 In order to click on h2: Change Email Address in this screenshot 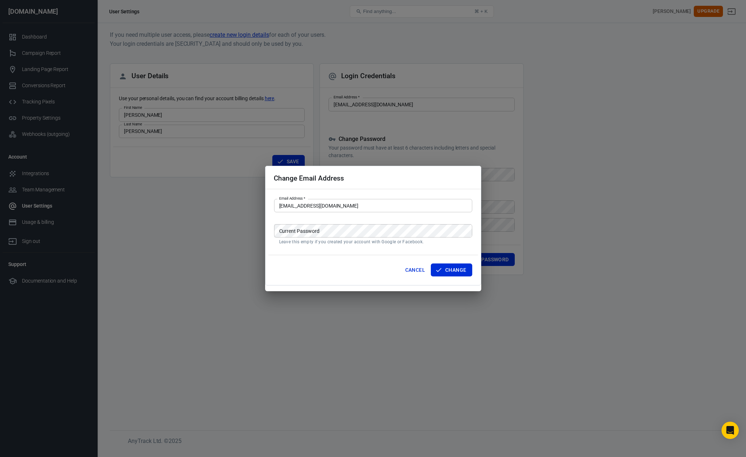, I will do `click(309, 178)`.